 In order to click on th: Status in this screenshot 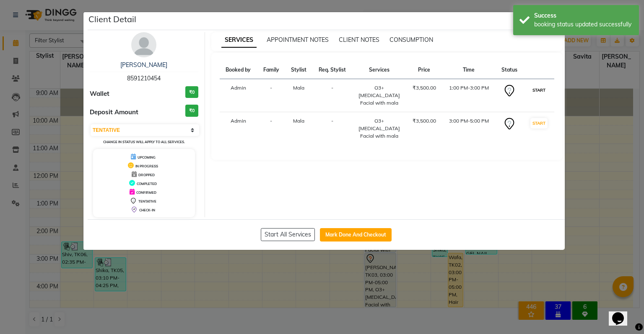, I will do `click(510, 70)`.